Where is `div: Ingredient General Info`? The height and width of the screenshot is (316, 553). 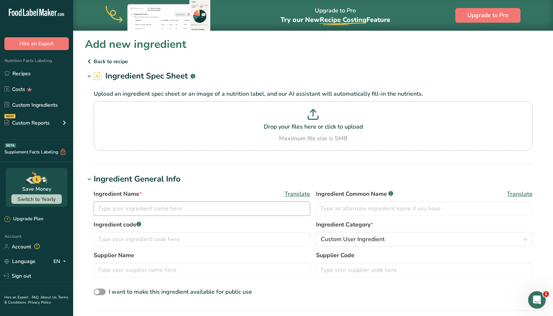 div: Ingredient General Info is located at coordinates (137, 179).